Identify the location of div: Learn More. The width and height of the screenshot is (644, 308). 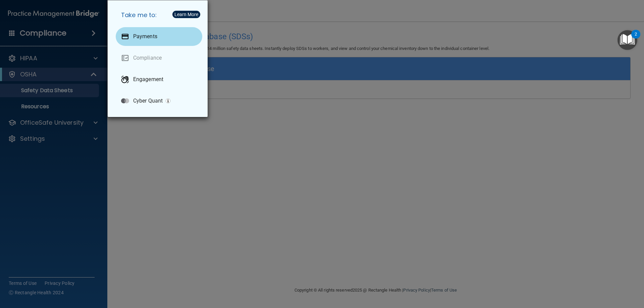
(186, 14).